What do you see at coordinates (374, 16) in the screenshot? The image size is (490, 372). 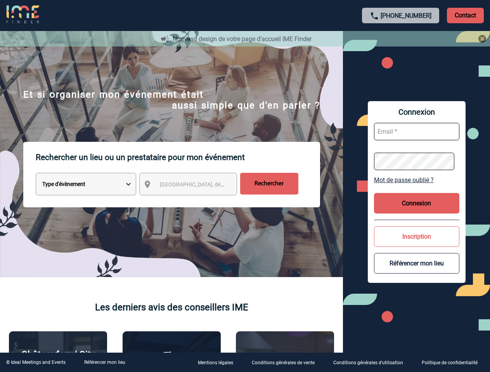 I see `img: call-24-px.png` at bounding box center [374, 16].